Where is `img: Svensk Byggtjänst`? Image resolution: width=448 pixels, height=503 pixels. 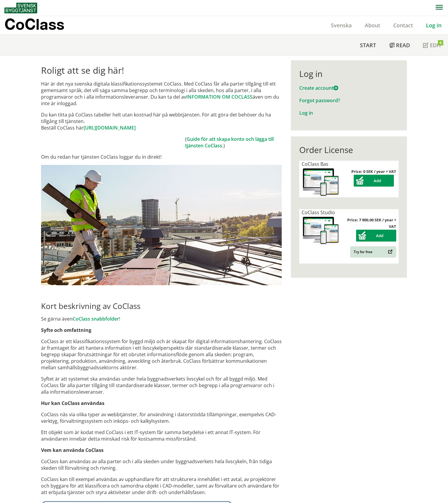 img: Svensk Byggtjänst is located at coordinates (21, 8).